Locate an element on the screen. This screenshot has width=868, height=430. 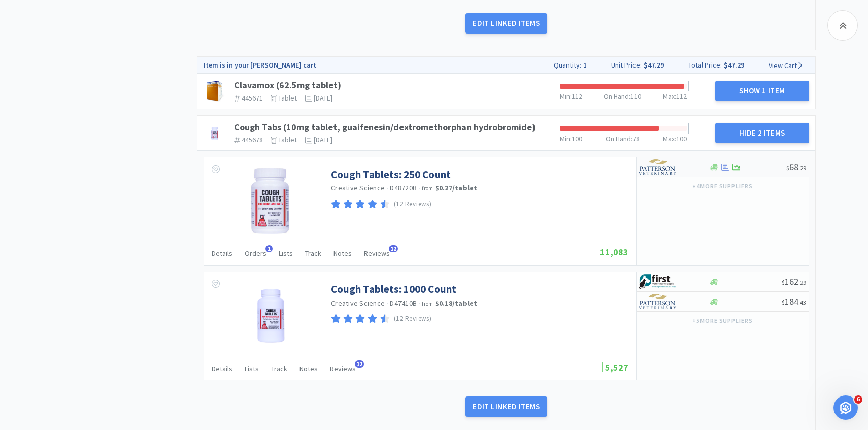
span: 1 Item is located at coordinates (772, 90).